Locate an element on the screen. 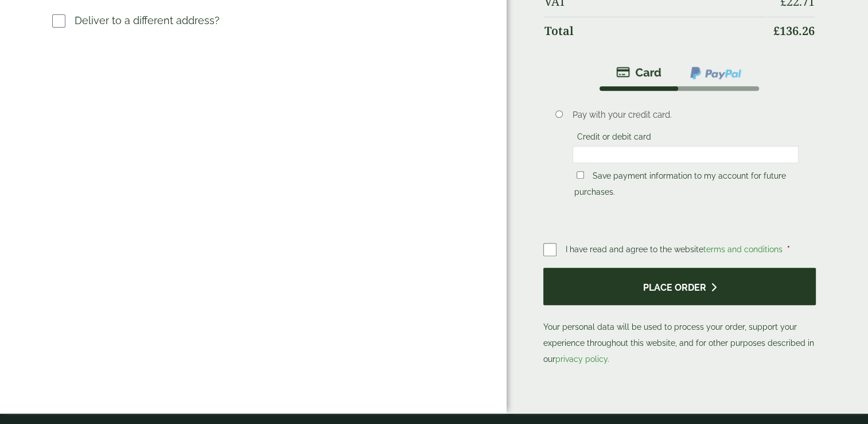 The width and height of the screenshot is (868, 424). label: Save payment information to my account for future purchases. is located at coordinates (680, 185).